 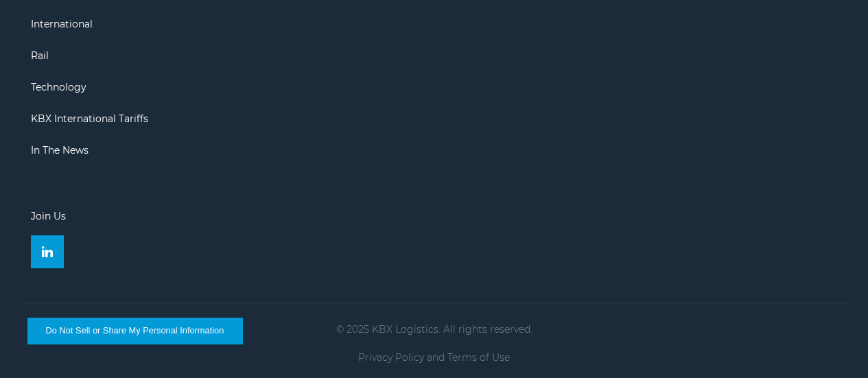 What do you see at coordinates (391, 357) in the screenshot?
I see `a: Privacy Policy` at bounding box center [391, 357].